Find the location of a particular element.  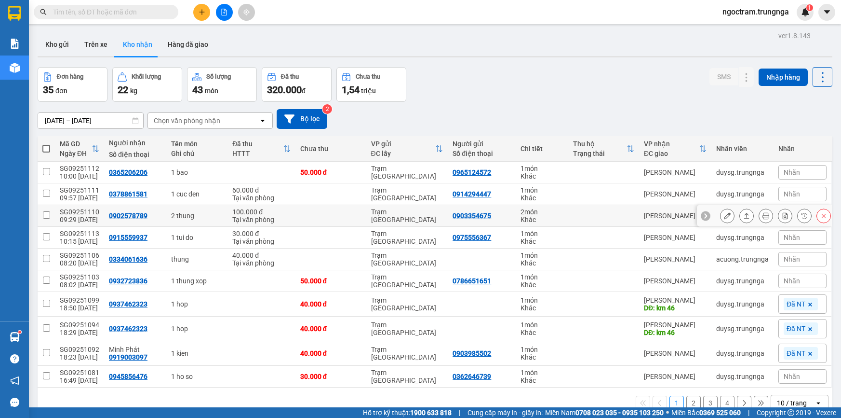

div: 0937462323 is located at coordinates (128, 304).